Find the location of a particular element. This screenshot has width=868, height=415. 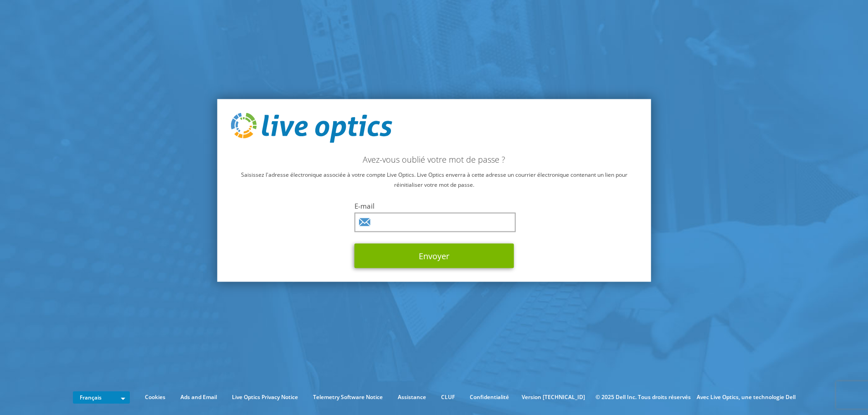

a: Confidentialité is located at coordinates (489, 397).